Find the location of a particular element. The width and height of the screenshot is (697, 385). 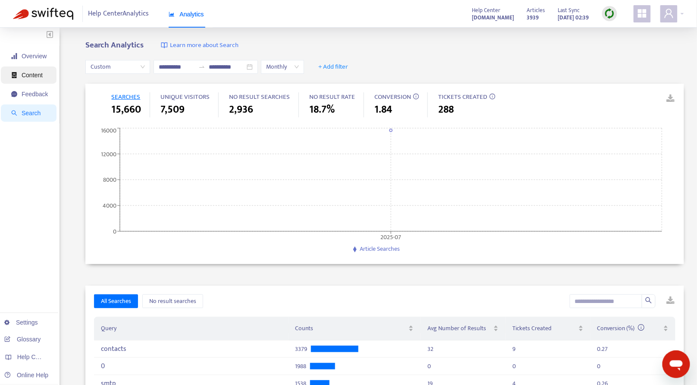

span: 288 is located at coordinates (446, 110).